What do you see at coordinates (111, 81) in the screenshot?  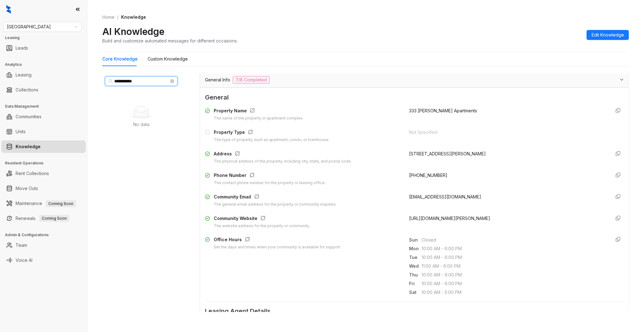 I see `span: search` at bounding box center [111, 81].